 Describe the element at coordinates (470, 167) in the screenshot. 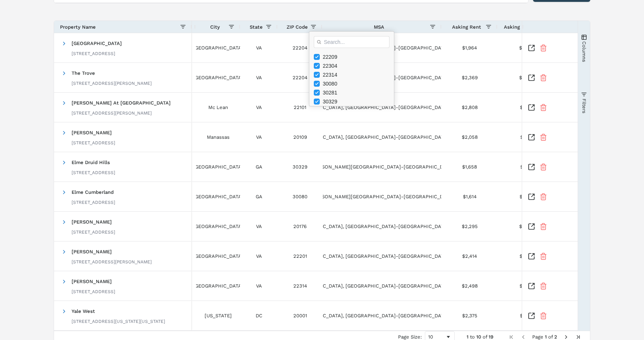

I see `div: $1,658` at that location.